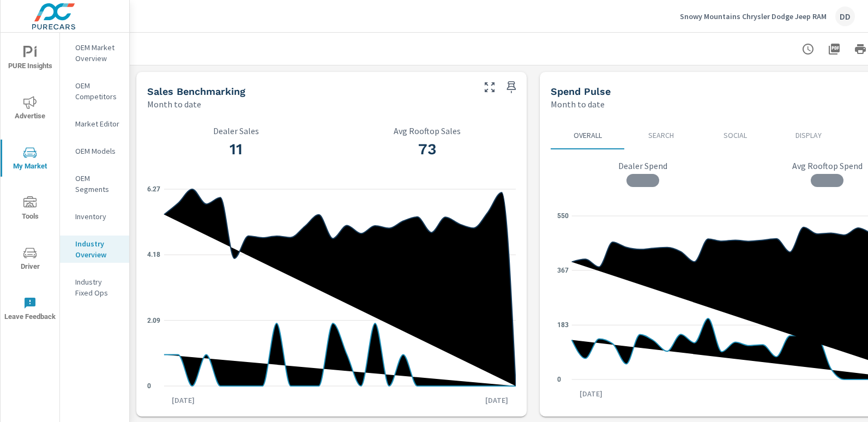  I want to click on text: 367, so click(562, 271).